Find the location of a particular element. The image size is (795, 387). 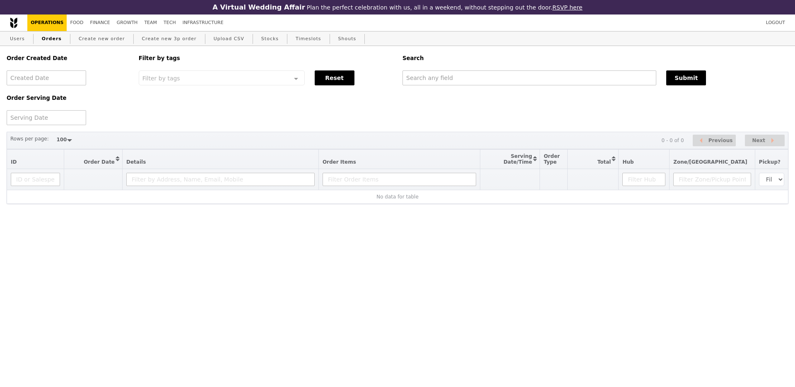

a: Stocks is located at coordinates (270, 39).